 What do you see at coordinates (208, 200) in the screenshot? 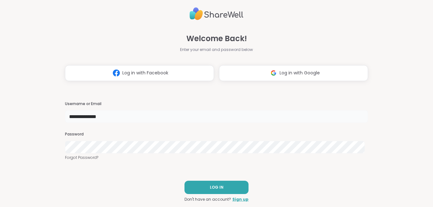
I see `span: Don't have an account?` at bounding box center [208, 200].